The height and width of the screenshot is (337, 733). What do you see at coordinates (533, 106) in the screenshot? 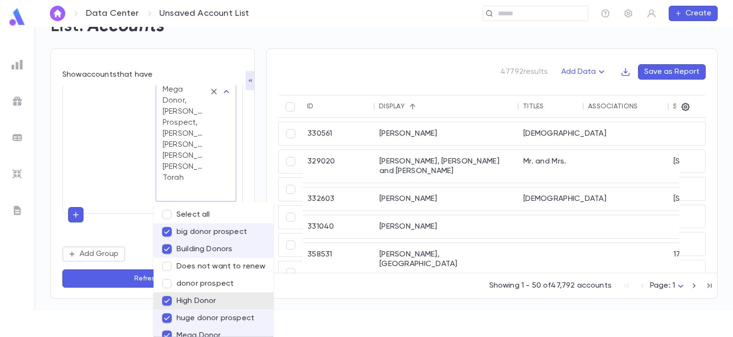
I see `div: Titles` at bounding box center [533, 106].